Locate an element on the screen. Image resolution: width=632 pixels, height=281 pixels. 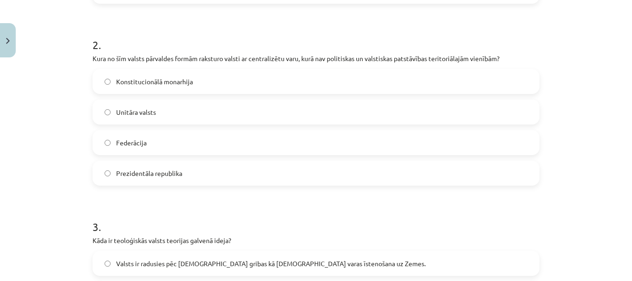
h1: 2 . is located at coordinates (316, 37).